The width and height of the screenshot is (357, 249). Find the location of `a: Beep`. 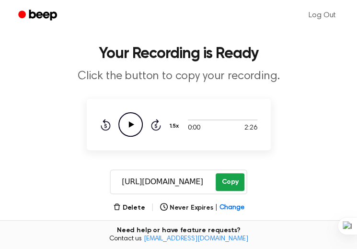

a: Beep is located at coordinates (38, 15).